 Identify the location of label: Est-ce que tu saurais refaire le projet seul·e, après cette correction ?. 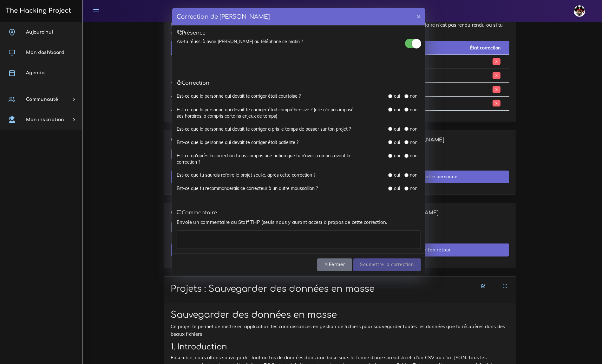
(246, 175).